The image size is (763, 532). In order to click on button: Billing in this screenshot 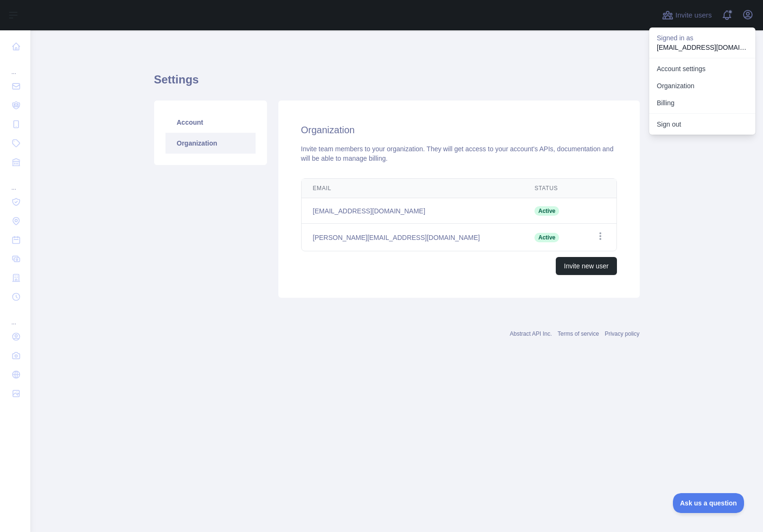, I will do `click(702, 103)`.